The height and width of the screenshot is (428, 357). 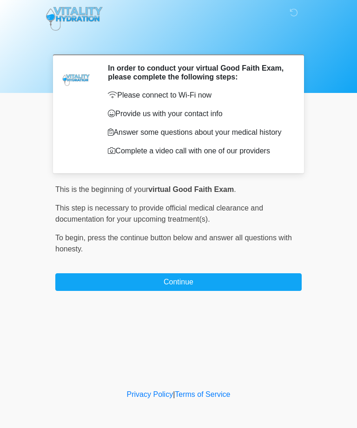 I want to click on h2: In order to conduct your virtual Good Faith Exam, please complete the following steps:, so click(x=198, y=72).